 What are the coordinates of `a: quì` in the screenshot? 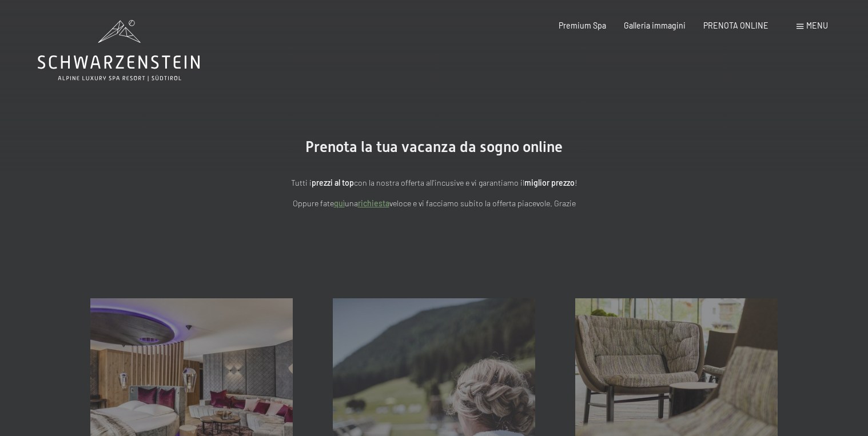 It's located at (339, 203).